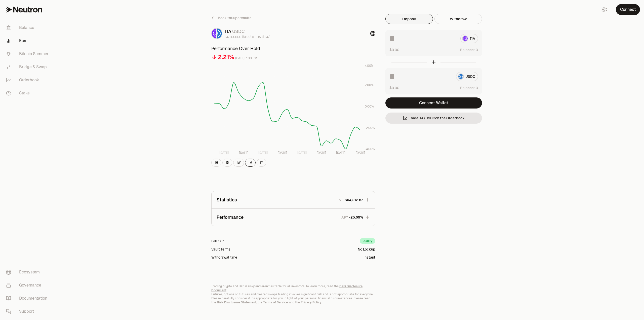  What do you see at coordinates (28, 80) in the screenshot?
I see `a: Orderbook` at bounding box center [28, 80].